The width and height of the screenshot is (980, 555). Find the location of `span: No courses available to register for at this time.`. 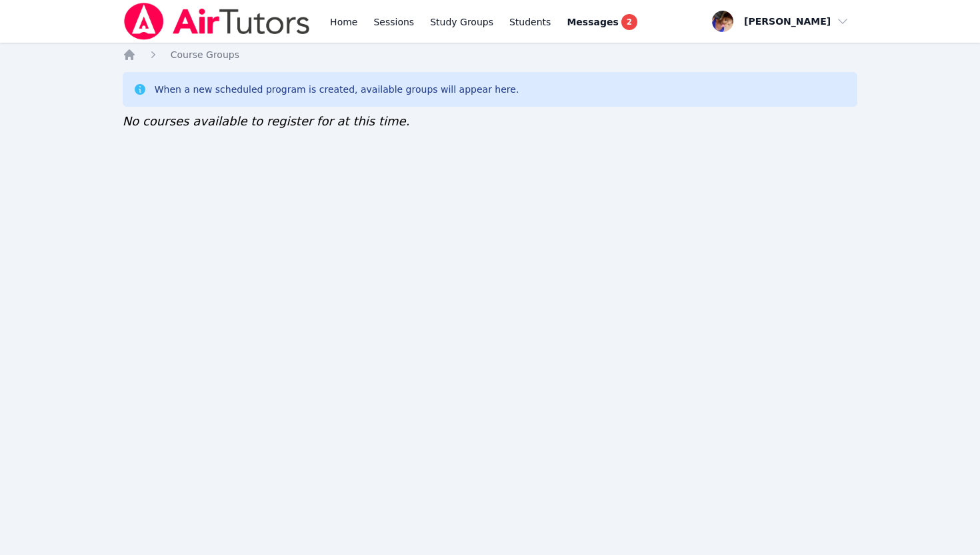

span: No courses available to register for at this time. is located at coordinates (266, 121).